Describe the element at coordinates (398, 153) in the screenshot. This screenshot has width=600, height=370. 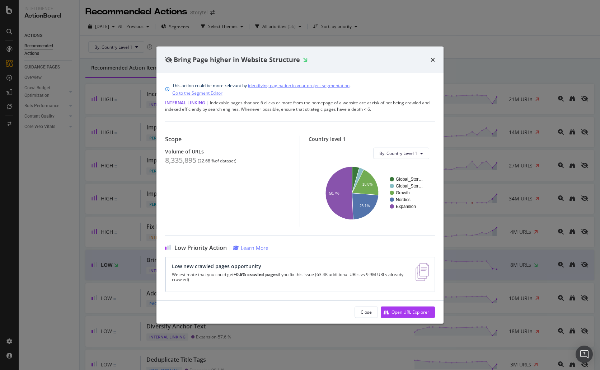
I see `span: By: Country Level 1` at that location.